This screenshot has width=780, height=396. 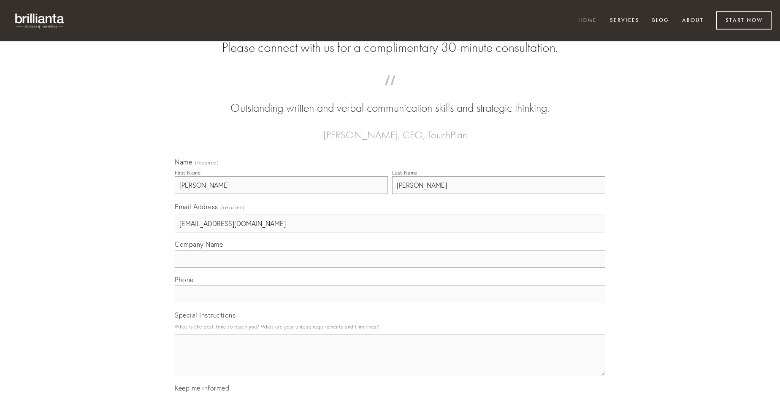 What do you see at coordinates (744, 20) in the screenshot?
I see `a: Start Now` at bounding box center [744, 20].